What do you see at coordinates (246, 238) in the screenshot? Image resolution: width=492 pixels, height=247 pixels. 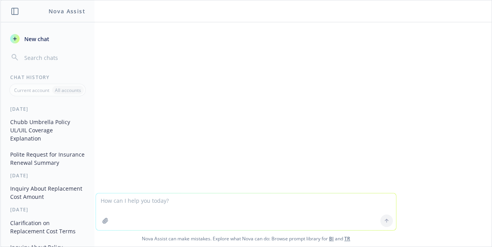 I see `span: Nova Assist can make mistakes. Explore what Nova can do: Browse prompt library for and` at bounding box center [246, 238].